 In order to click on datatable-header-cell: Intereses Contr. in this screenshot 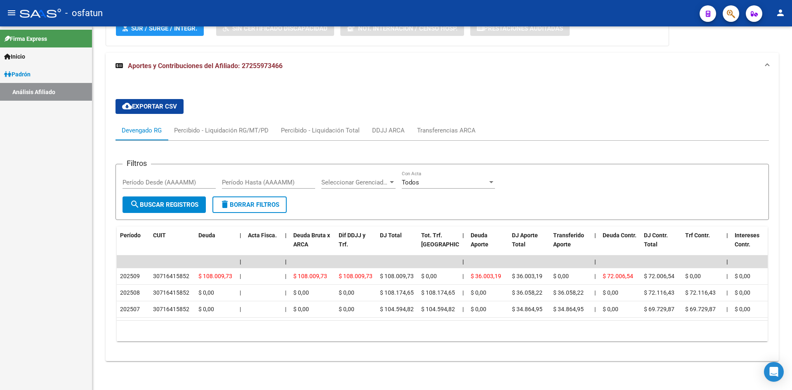, I will do `click(752, 245)`.